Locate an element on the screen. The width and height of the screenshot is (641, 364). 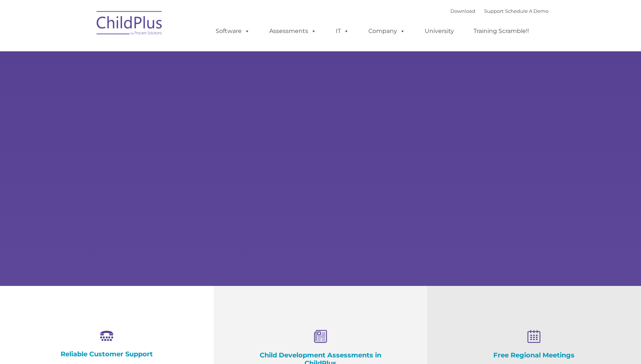
a: IT is located at coordinates (342, 31).